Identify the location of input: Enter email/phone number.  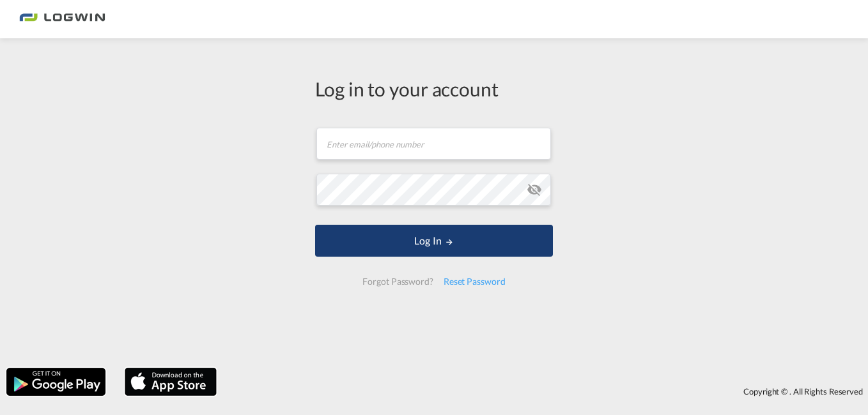
(433, 144).